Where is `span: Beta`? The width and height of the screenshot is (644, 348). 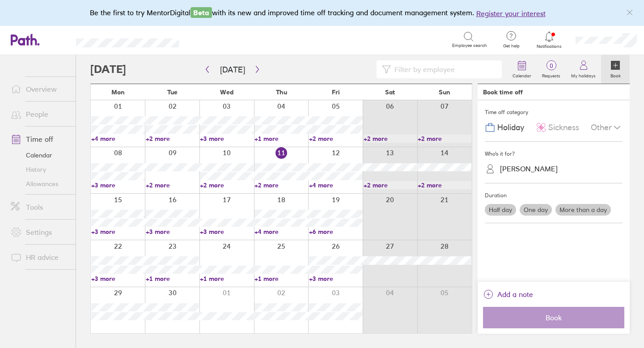
span: Beta is located at coordinates (201, 13).